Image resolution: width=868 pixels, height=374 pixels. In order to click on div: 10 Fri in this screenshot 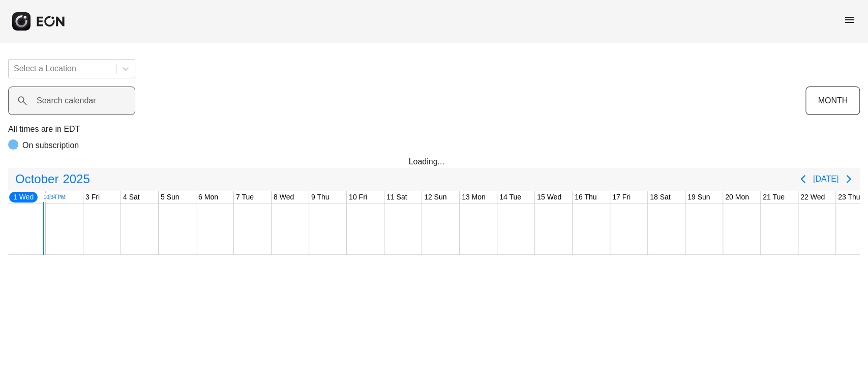, I will do `click(358, 197)`.